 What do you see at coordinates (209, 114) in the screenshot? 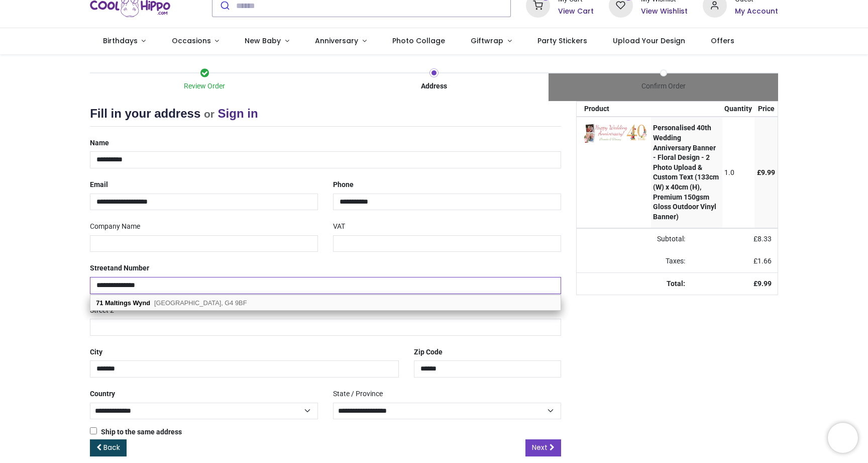
I see `small: or` at bounding box center [209, 114].